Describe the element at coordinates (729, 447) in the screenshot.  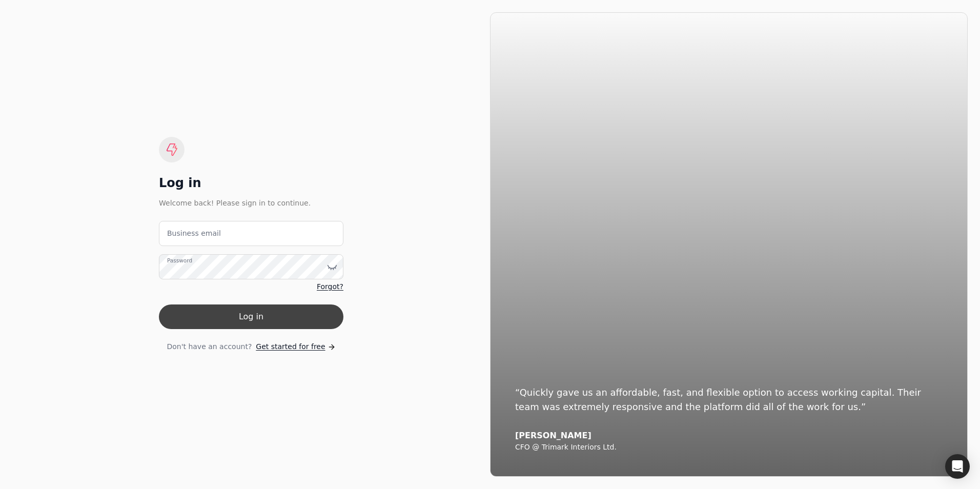
I see `div: CFO @ Trimark Interiors Ltd.` at that location.